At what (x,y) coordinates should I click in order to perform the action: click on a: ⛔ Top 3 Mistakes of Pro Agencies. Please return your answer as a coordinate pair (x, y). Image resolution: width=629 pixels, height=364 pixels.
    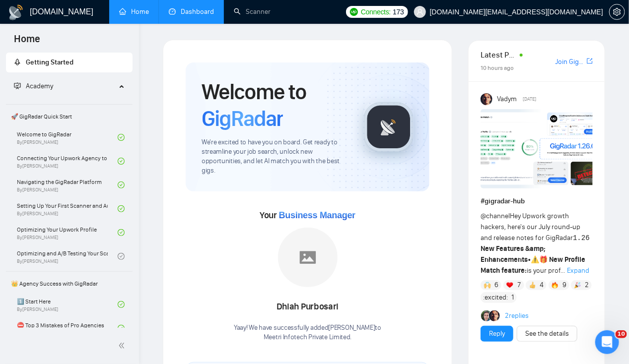
    Looking at the image, I should click on (67, 329).